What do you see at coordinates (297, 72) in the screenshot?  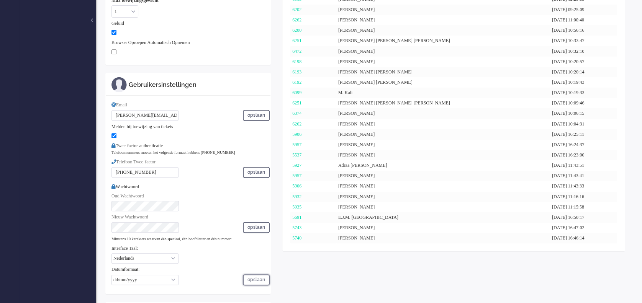 I see `a: 6193` at bounding box center [297, 72].